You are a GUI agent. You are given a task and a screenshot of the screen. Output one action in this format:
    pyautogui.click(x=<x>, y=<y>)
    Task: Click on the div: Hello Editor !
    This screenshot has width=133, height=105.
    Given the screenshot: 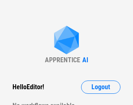 What is the action you would take?
    pyautogui.click(x=28, y=87)
    